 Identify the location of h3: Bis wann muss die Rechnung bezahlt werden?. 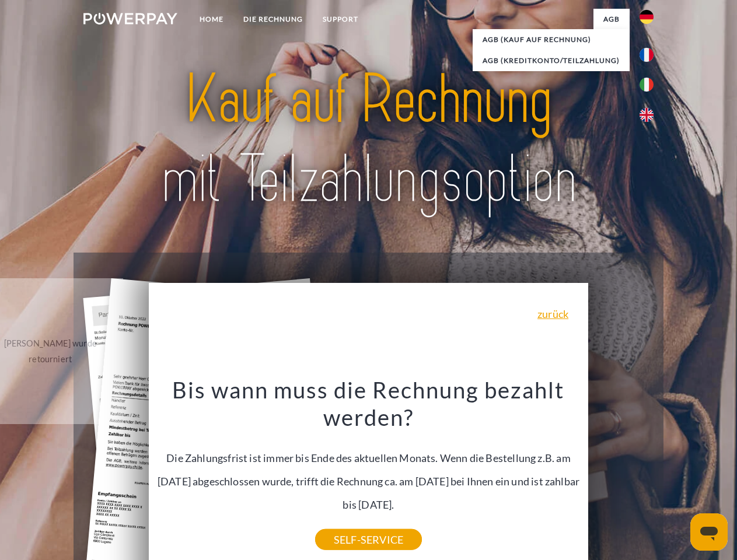
(369, 404).